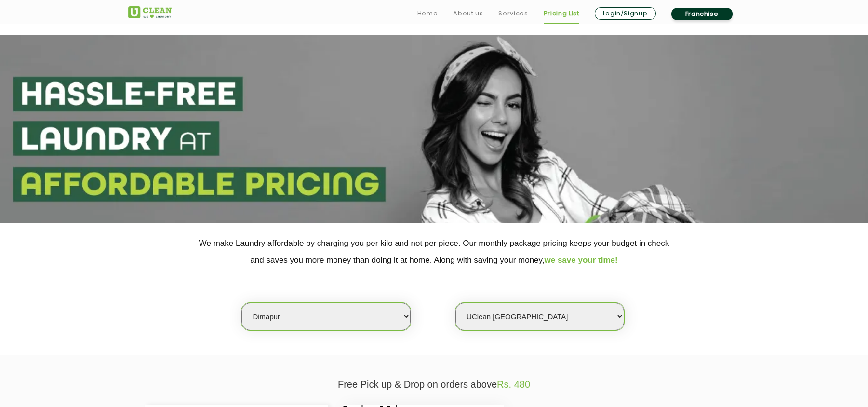 This screenshot has width=868, height=407. What do you see at coordinates (702, 14) in the screenshot?
I see `a: Franchise` at bounding box center [702, 14].